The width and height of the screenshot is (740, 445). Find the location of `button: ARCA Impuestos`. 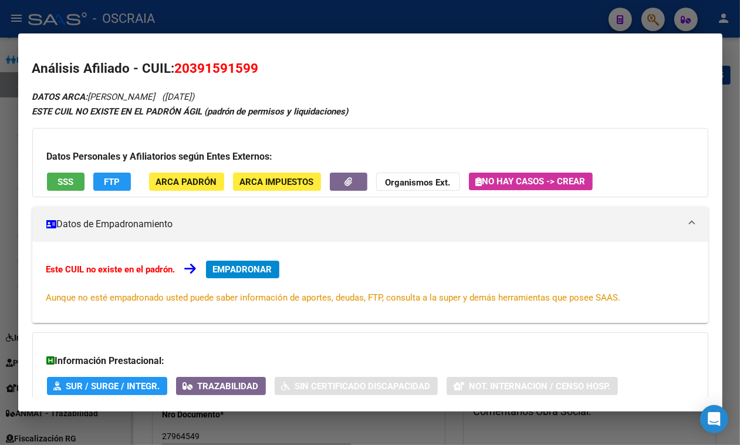

button: ARCA Impuestos is located at coordinates (277, 181).